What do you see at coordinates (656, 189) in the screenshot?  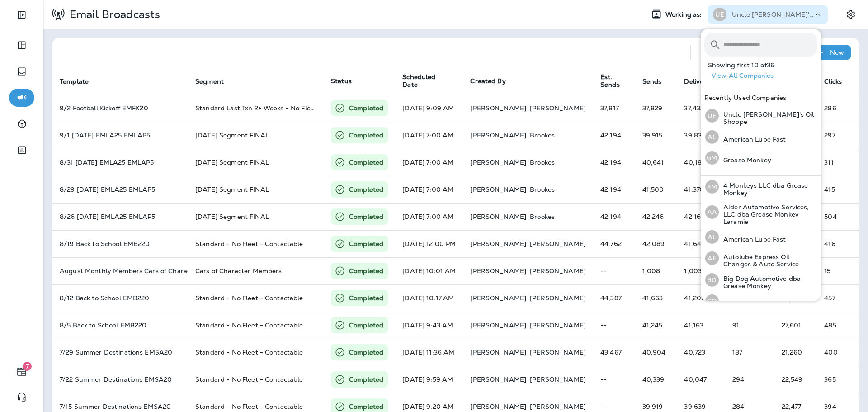 I see `td: 41,500` at bounding box center [656, 189].